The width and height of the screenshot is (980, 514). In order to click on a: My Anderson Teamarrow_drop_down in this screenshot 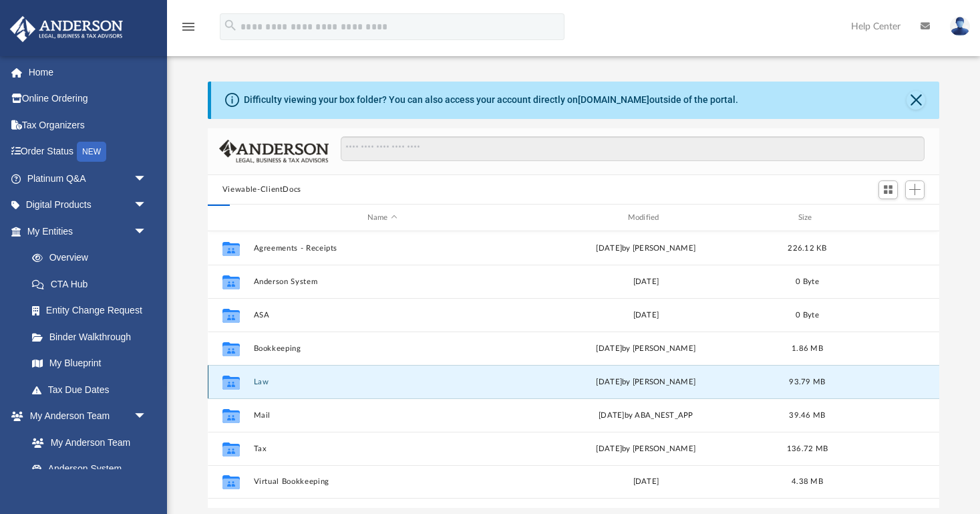, I will do `click(85, 416)`.